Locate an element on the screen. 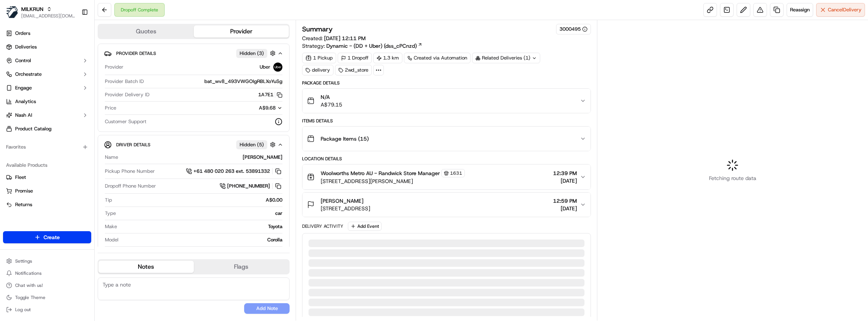 Image resolution: width=868 pixels, height=321 pixels. span: +61 480 020 263 ext. 53891332 is located at coordinates (232, 172).